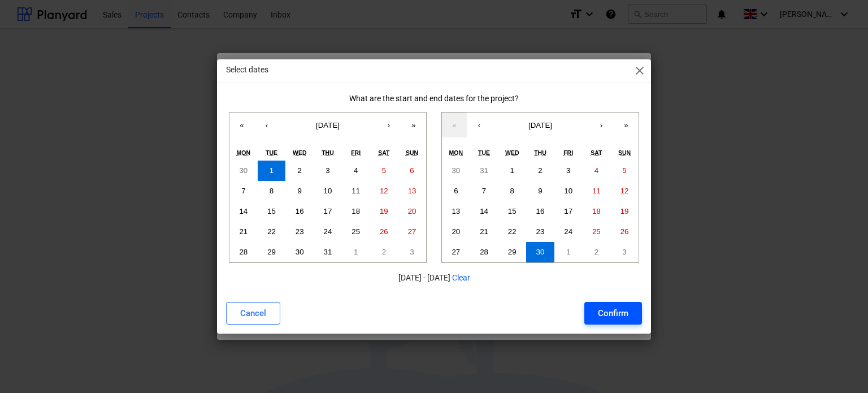 The height and width of the screenshot is (393, 868). I want to click on button: April 14, 2026, so click(484, 211).